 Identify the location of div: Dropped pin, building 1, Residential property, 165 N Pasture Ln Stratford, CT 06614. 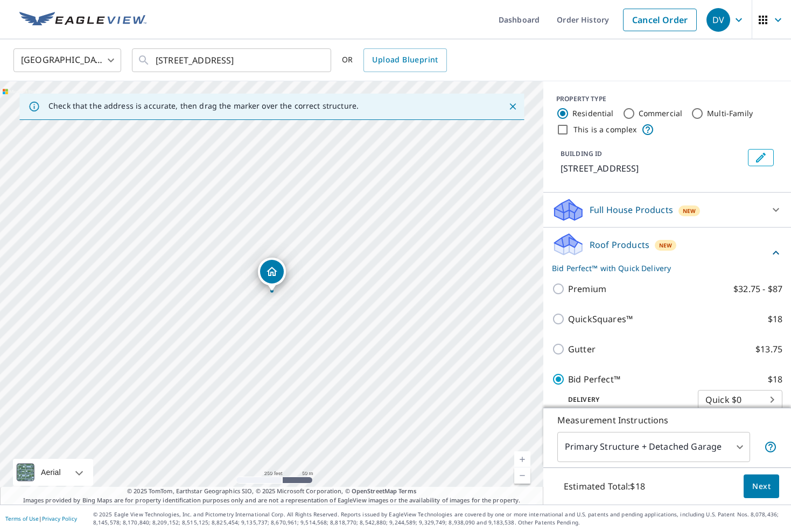
(272, 274).